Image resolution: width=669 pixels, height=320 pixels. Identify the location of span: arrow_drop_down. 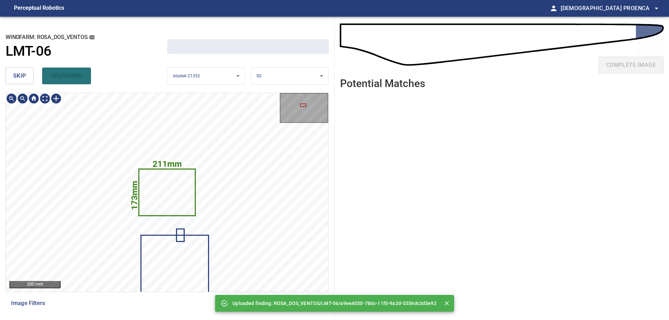
(657, 8).